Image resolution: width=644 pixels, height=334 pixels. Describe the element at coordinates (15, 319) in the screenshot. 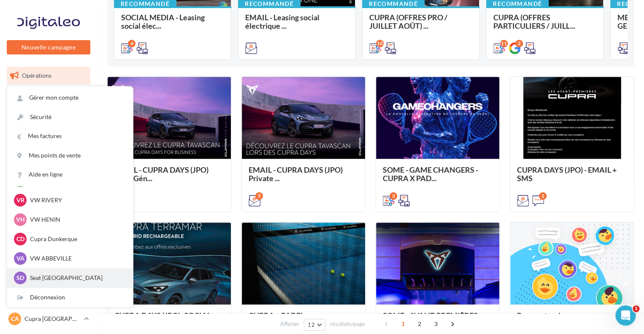

I see `span: CA` at that location.